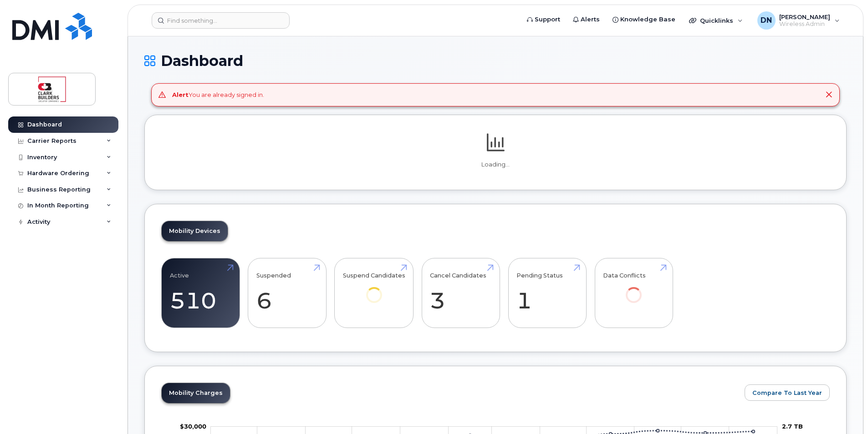 The width and height of the screenshot is (868, 434). What do you see at coordinates (200, 293) in the screenshot?
I see `a: Active 510` at bounding box center [200, 293].